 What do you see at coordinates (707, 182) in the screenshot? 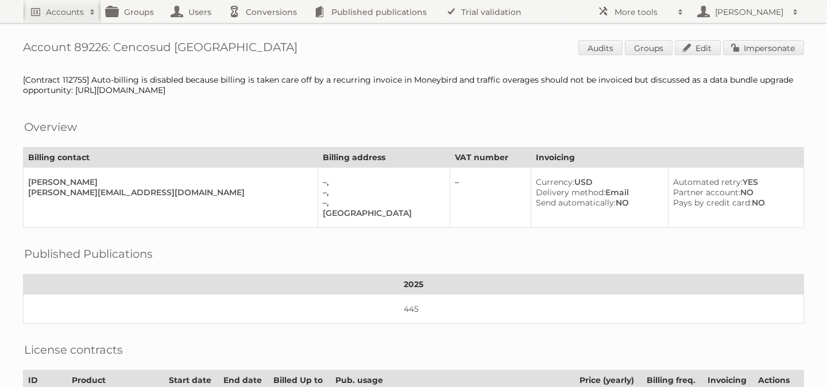
I see `span: Automated retry:` at bounding box center [707, 182].